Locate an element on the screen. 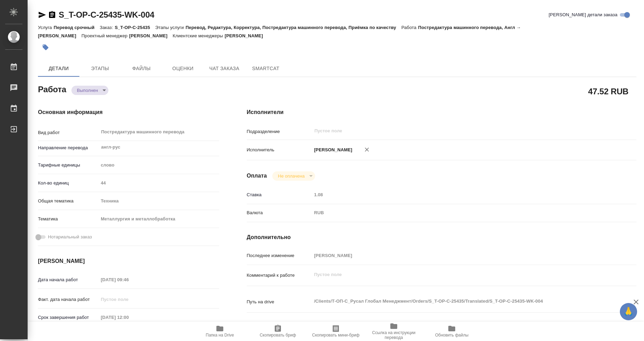 This screenshot has height=341, width=644. div: слово is located at coordinates (159, 165).